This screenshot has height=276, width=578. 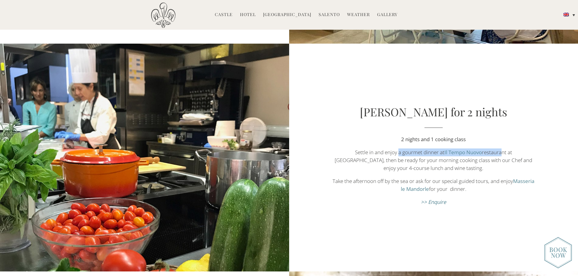 What do you see at coordinates (434, 202) in the screenshot?
I see `em: >> Enquire` at bounding box center [434, 202].